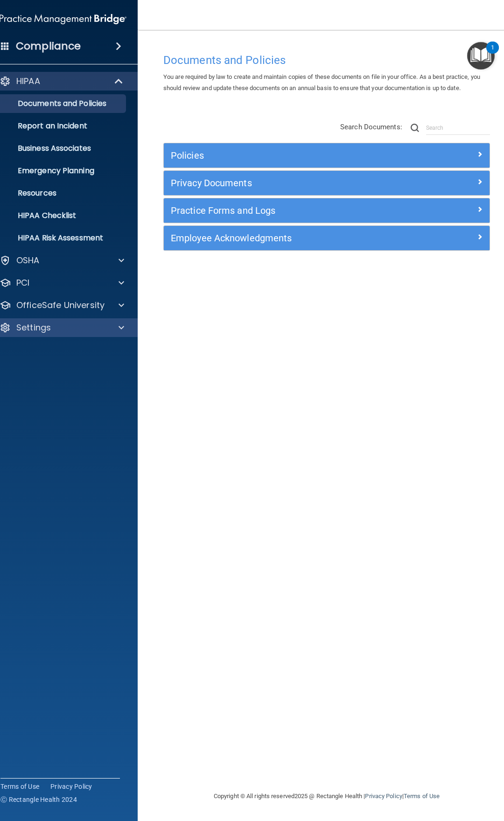  Describe the element at coordinates (458, 128) in the screenshot. I see `input: Search` at that location.